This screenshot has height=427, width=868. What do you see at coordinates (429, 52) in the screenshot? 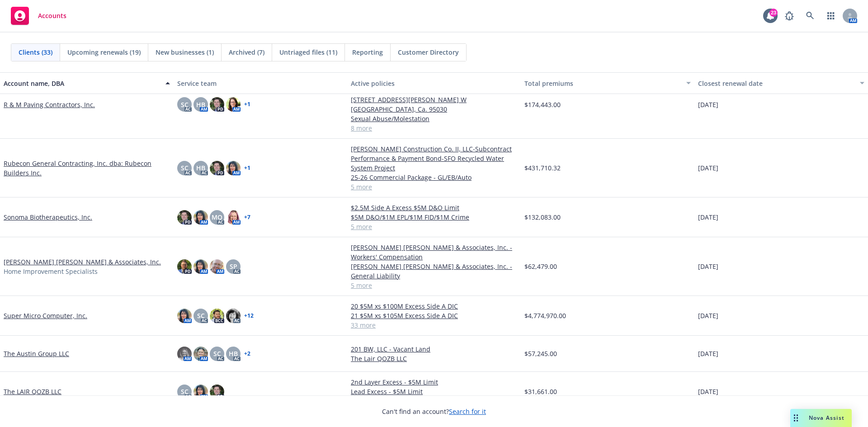
I see `span: Customer Directory` at bounding box center [429, 52].